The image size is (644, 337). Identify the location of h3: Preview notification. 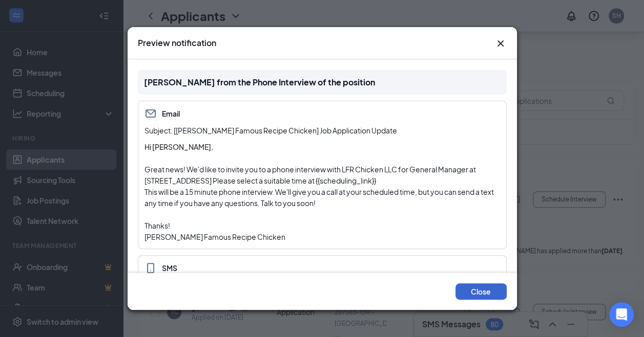
(177, 43).